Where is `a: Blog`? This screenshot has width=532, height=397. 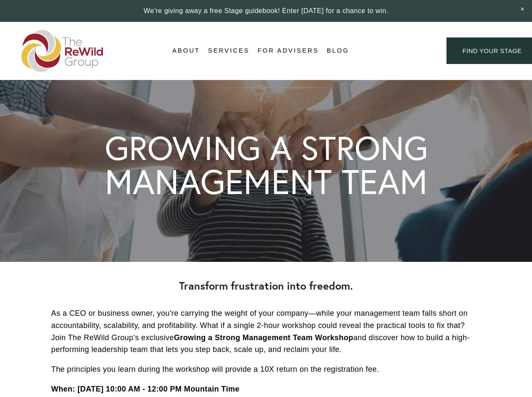
a: Blog is located at coordinates (338, 51).